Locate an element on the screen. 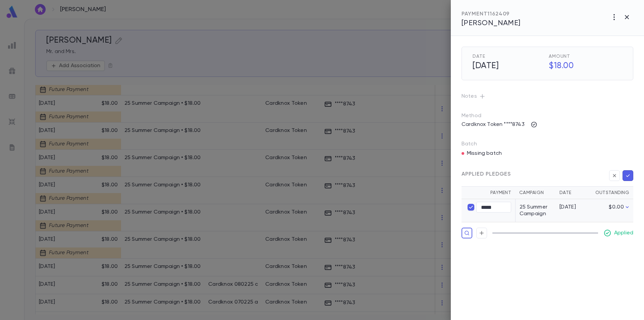 Image resolution: width=644 pixels, height=320 pixels. th: Payment is located at coordinates (488, 192).